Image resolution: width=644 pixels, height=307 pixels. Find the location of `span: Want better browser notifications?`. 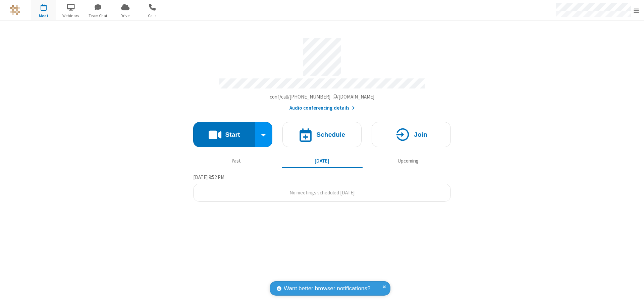

span: Want better browser notifications? is located at coordinates (327, 288).